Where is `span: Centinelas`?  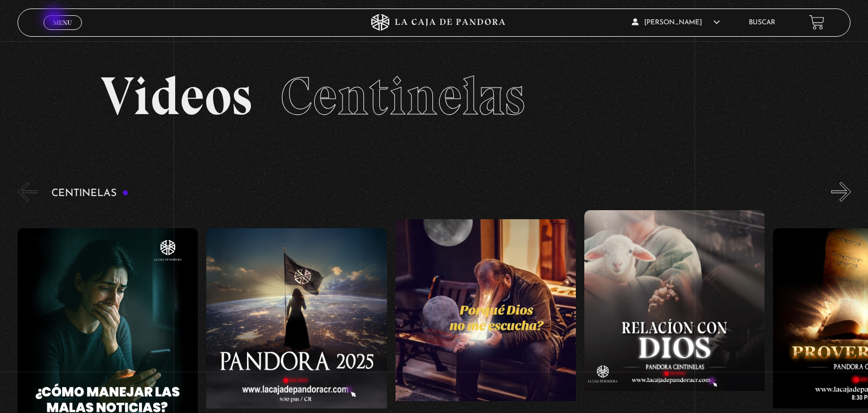
span: Centinelas is located at coordinates (402, 96).